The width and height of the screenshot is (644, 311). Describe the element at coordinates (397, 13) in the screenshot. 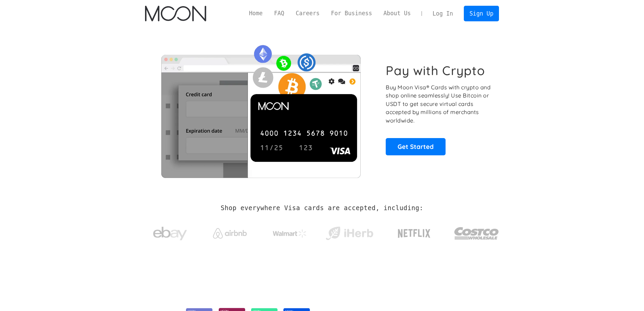

I see `a: About Us` at that location.